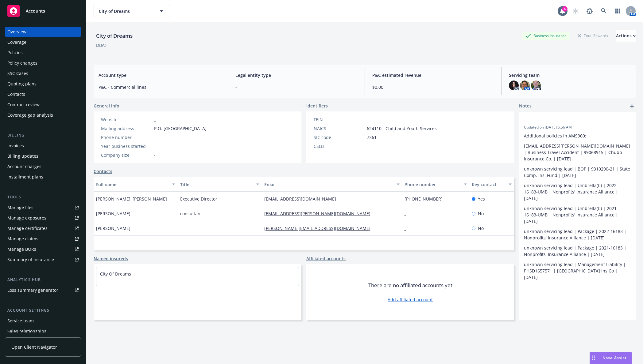 The width and height of the screenshot is (643, 364). Describe the element at coordinates (17, 42) in the screenshot. I see `div: Coverage` at that location.